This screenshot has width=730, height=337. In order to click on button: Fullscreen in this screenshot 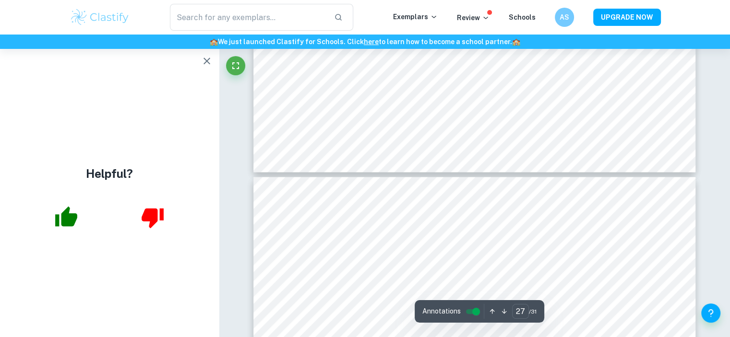, I will do `click(236, 66)`.